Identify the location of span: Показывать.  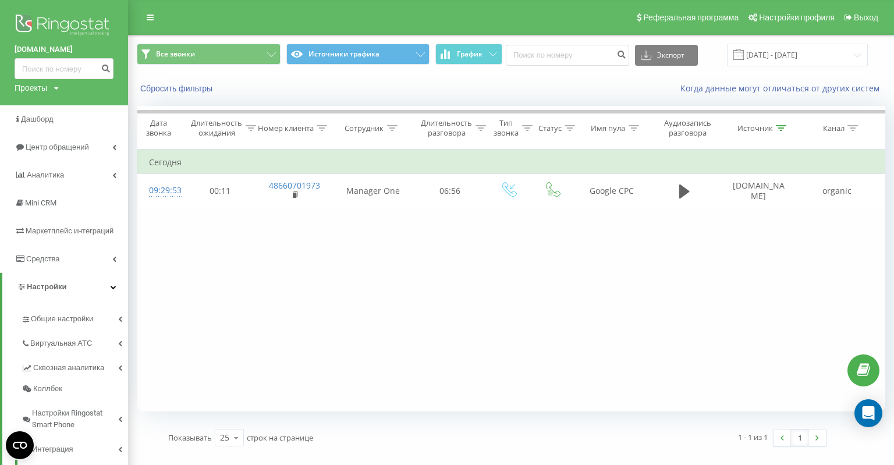
(190, 438).